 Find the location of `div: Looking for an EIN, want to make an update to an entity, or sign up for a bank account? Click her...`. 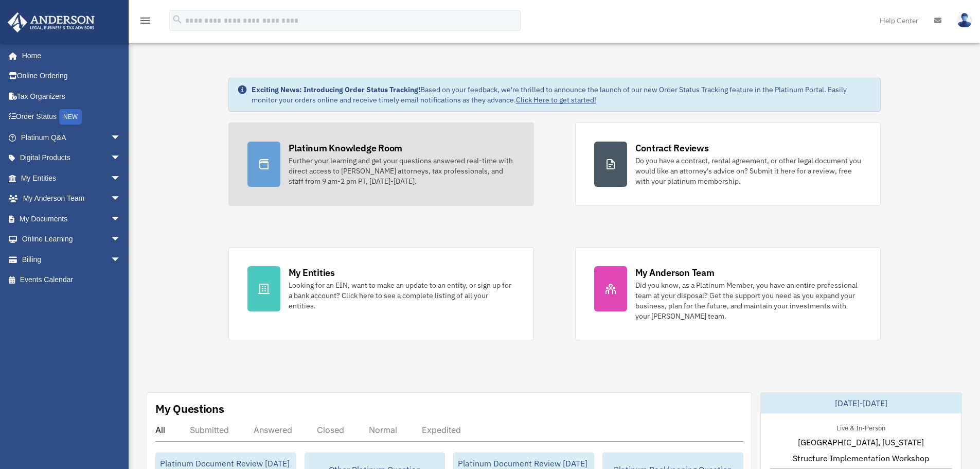

div: Looking for an EIN, want to make an update to an entity, or sign up for a bank account? Click her... is located at coordinates (401, 295).